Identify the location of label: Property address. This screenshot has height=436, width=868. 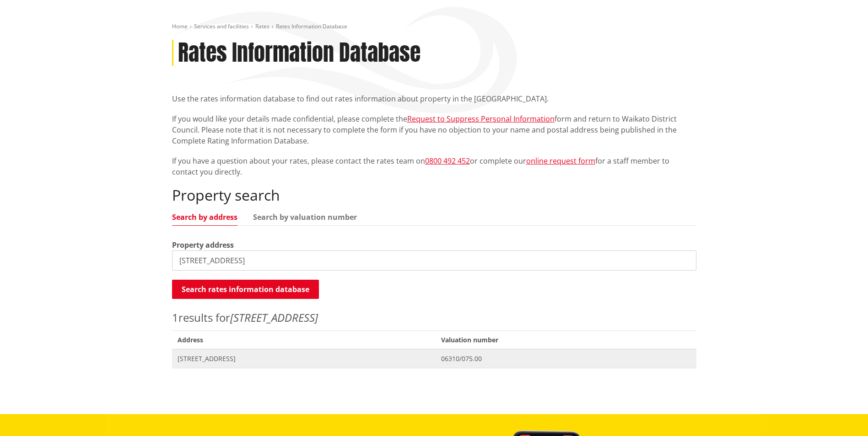
(203, 245).